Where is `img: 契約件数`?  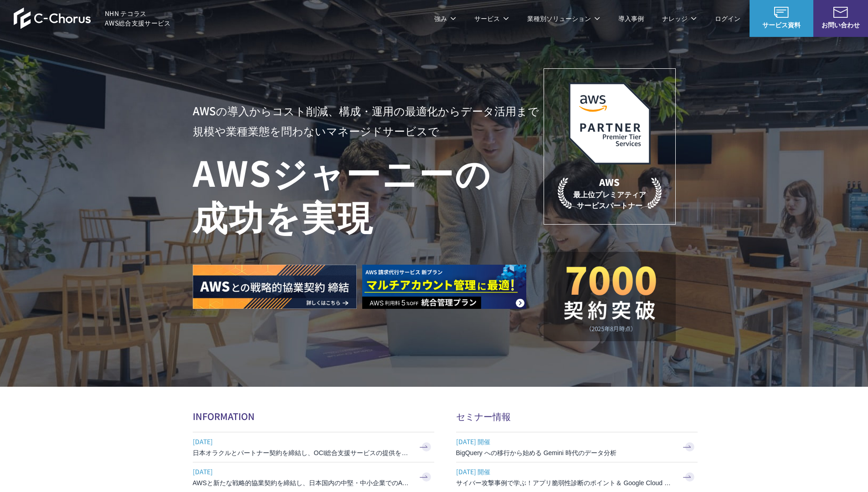
img: 契約件数 is located at coordinates (610, 299).